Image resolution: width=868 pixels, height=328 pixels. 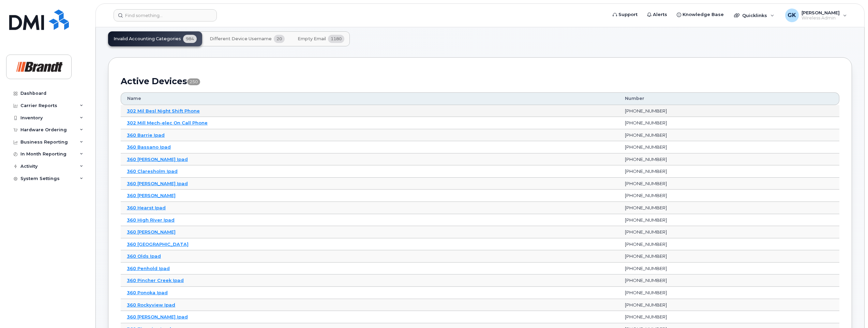 I want to click on a: 360 Rockyview Ipad, so click(x=151, y=304).